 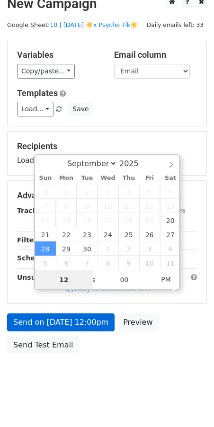 What do you see at coordinates (150, 178) in the screenshot?
I see `span: Fri` at bounding box center [150, 178].